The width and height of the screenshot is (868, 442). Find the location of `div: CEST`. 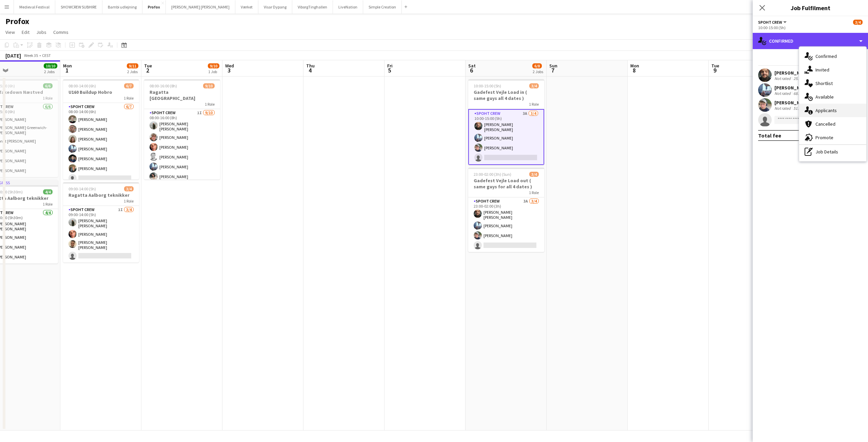

div: CEST is located at coordinates (47, 55).